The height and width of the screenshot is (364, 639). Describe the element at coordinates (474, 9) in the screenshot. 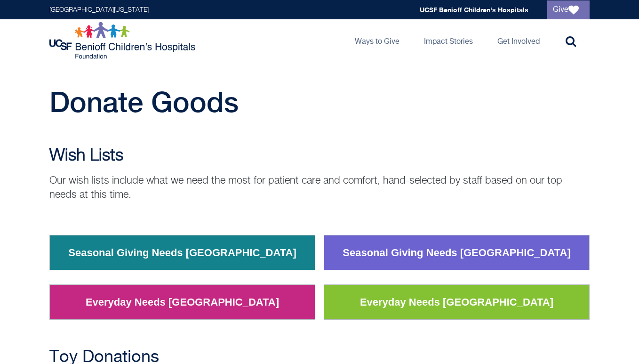

I see `a: UCSF Benioff Children's Hospitals` at that location.